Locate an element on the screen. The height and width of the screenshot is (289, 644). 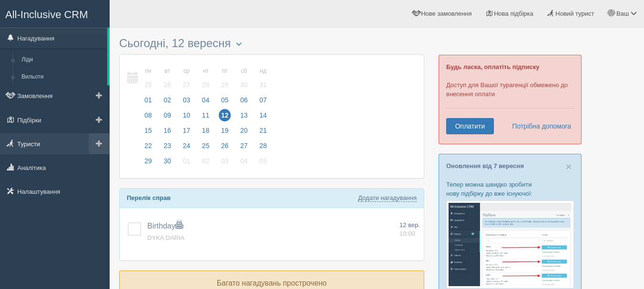
span: 18 is located at coordinates (206, 130).